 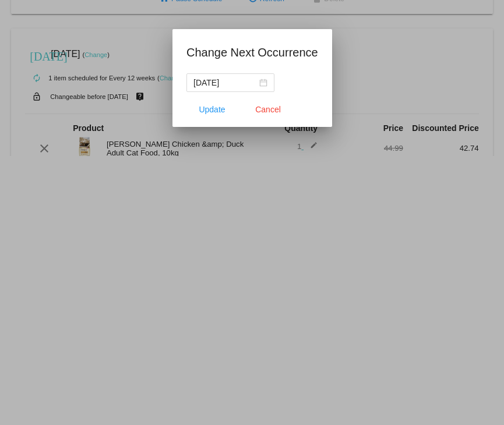 What do you see at coordinates (212, 109) in the screenshot?
I see `button: Update` at bounding box center [212, 109].